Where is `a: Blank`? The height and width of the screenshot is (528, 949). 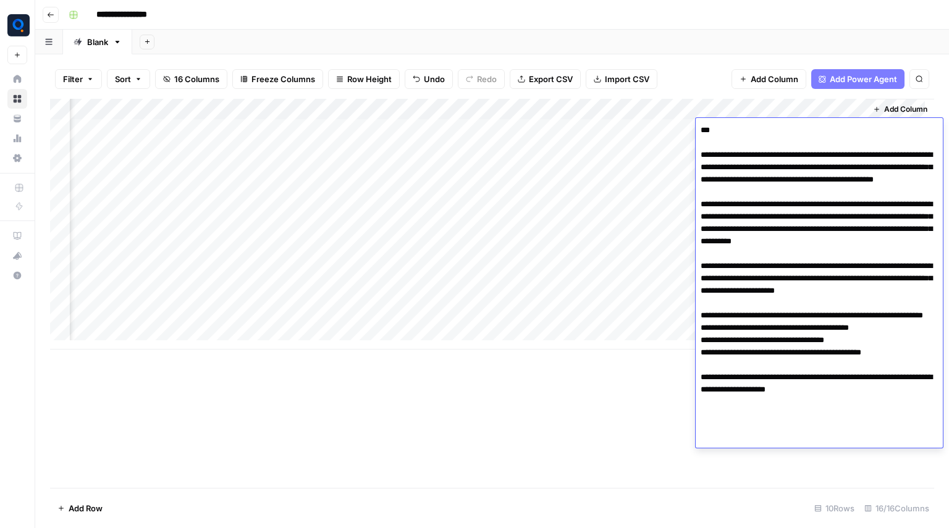
a: Blank is located at coordinates (98, 42).